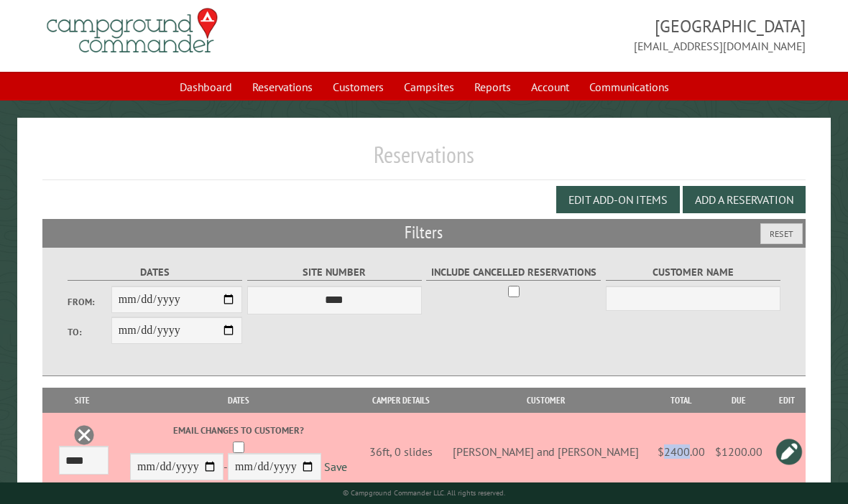 This screenshot has width=848, height=504. Describe the element at coordinates (154, 273) in the screenshot. I see `label: Dates` at that location.